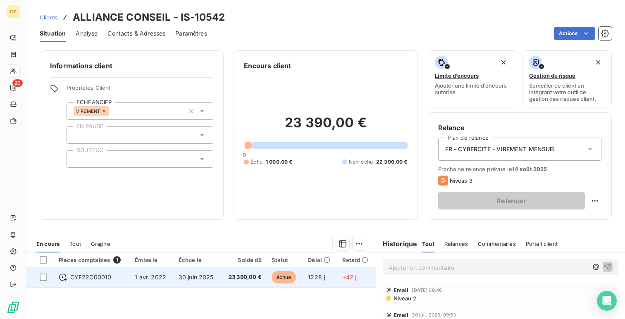 The width and height of the screenshot is (625, 319). I want to click on div: Open Intercom Messenger, so click(607, 301).